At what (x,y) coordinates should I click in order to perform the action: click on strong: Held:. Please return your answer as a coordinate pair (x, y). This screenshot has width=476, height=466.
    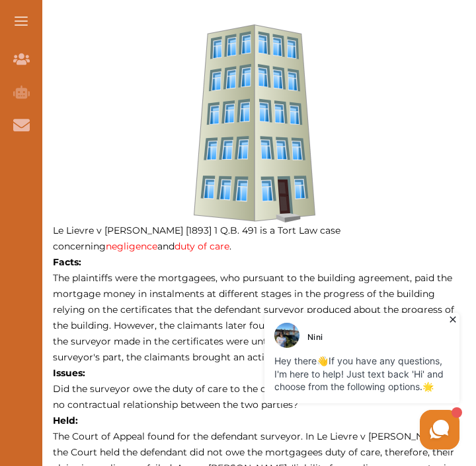
    Looking at the image, I should click on (65, 420).